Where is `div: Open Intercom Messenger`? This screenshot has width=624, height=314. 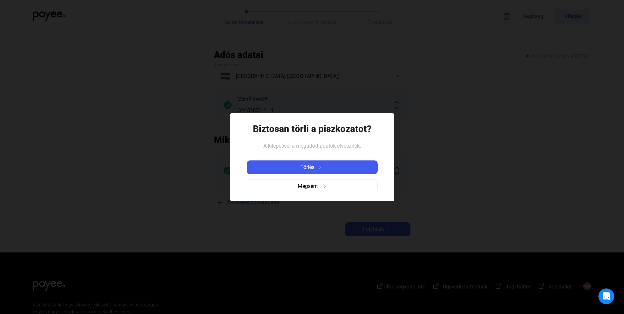
div: Open Intercom Messenger is located at coordinates (606, 296).